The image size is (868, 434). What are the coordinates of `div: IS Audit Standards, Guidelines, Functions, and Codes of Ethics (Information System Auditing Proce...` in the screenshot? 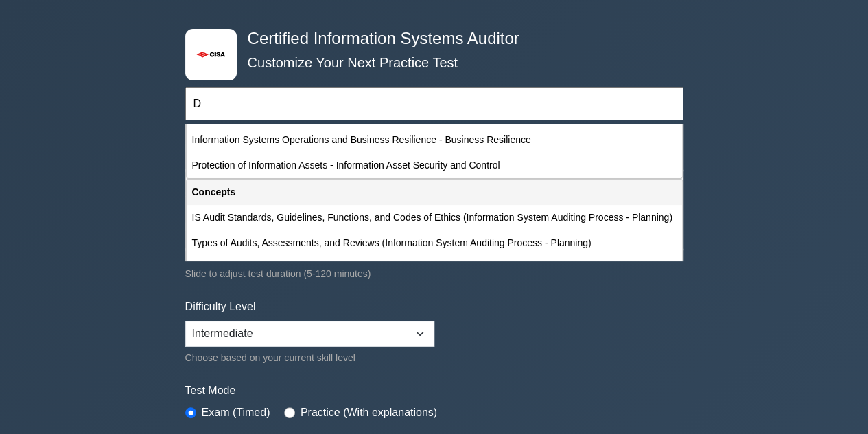 It's located at (434, 217).